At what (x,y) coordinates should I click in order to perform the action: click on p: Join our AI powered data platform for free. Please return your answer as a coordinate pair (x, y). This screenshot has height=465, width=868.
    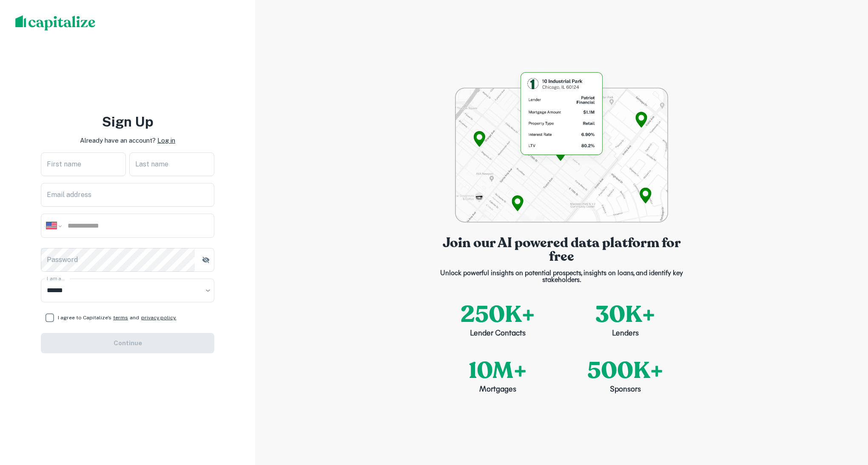
    Looking at the image, I should click on (561, 250).